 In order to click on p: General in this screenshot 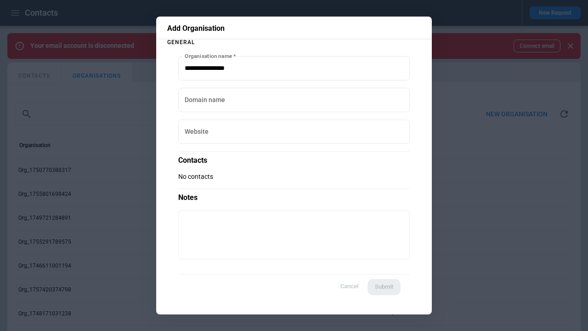, I will do `click(294, 42)`.